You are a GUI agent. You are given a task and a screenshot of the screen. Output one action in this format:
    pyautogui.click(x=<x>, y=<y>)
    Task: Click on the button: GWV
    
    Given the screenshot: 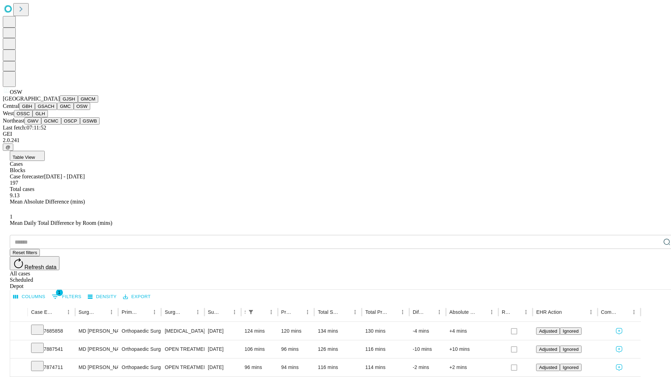 What is the action you would take?
    pyautogui.click(x=33, y=121)
    